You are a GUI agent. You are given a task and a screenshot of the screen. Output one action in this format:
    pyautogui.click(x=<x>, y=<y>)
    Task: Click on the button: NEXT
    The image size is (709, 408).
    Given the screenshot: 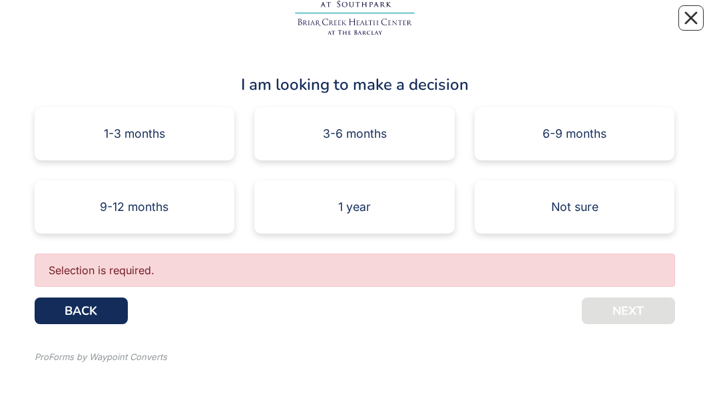 What is the action you would take?
    pyautogui.click(x=629, y=311)
    